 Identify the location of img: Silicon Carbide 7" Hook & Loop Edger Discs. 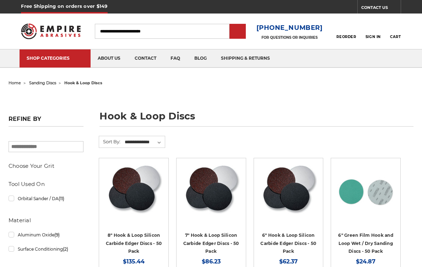
(211, 191).